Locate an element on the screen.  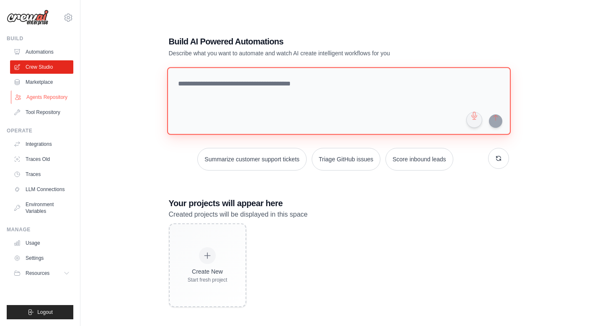
p: Describe what you want to automate and watch AI create intelligent workflows for you is located at coordinates (310, 53).